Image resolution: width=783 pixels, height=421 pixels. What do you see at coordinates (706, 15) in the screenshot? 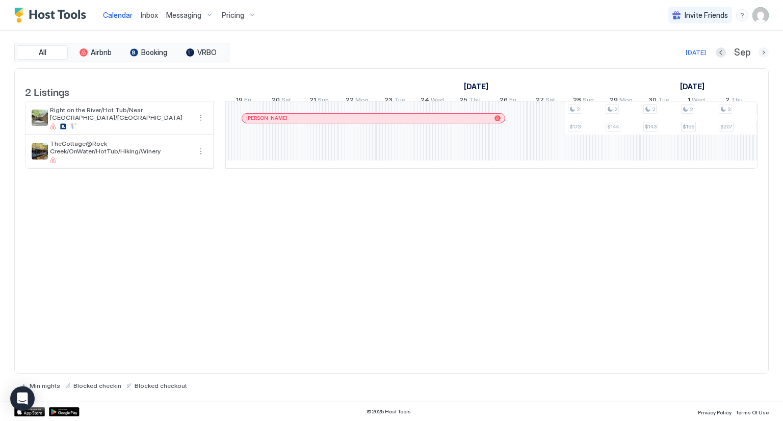
I see `span: Invite Friends` at bounding box center [706, 15].